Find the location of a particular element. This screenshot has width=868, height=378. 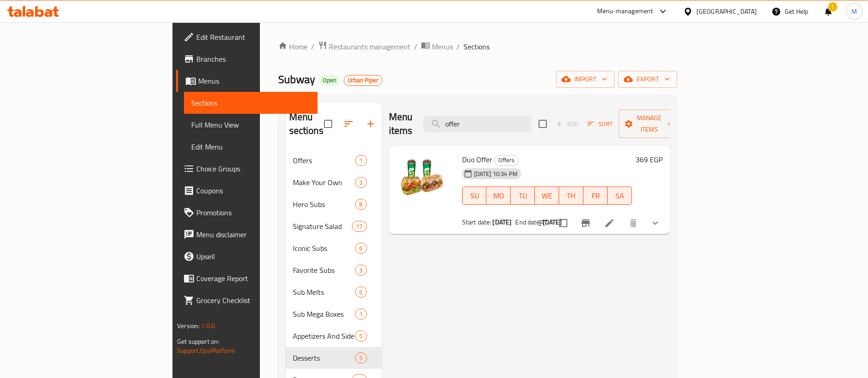

button: WE is located at coordinates (547, 196).